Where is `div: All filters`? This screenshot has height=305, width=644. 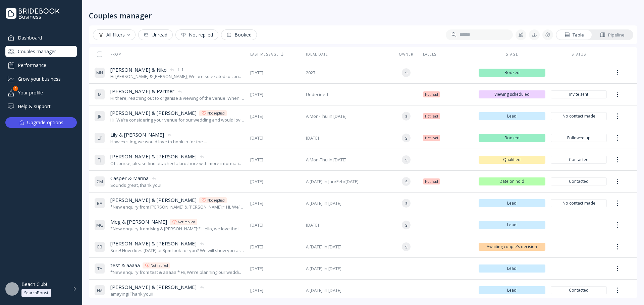 div: All filters is located at coordinates (114, 35).